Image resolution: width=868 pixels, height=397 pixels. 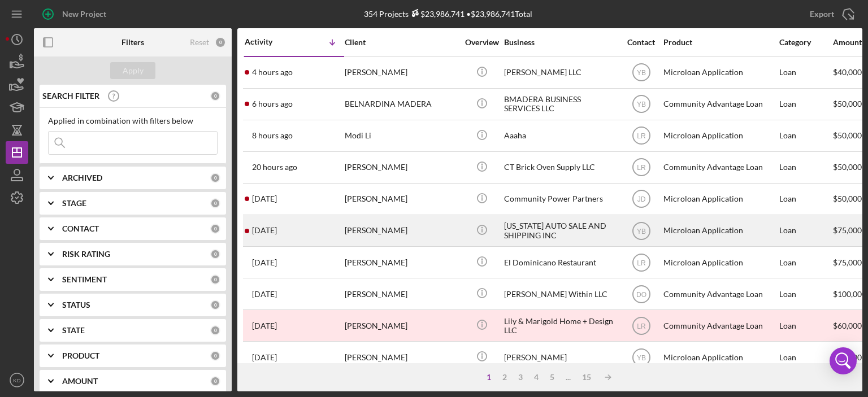 What do you see at coordinates (17, 380) in the screenshot?
I see `button: KD` at bounding box center [17, 380].